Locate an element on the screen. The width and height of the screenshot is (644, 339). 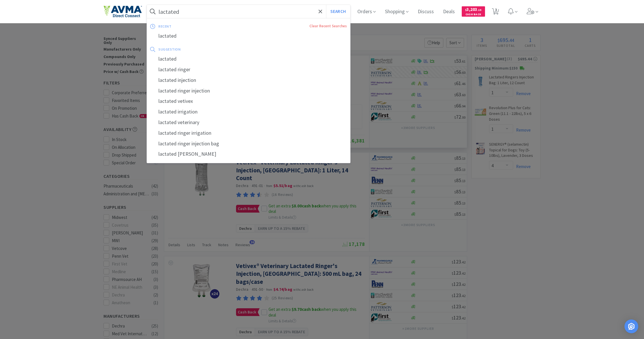
div: lactated ringer injection bag is located at coordinates (248, 144).